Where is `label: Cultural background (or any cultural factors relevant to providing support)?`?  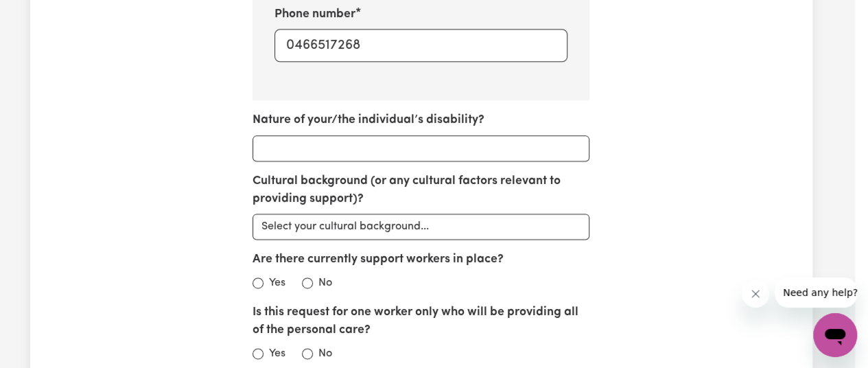 label: Cultural background (or any cultural factors relevant to providing support)? is located at coordinates (420, 190).